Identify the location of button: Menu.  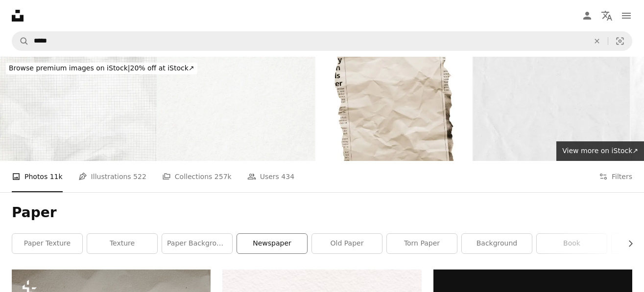
(627, 16).